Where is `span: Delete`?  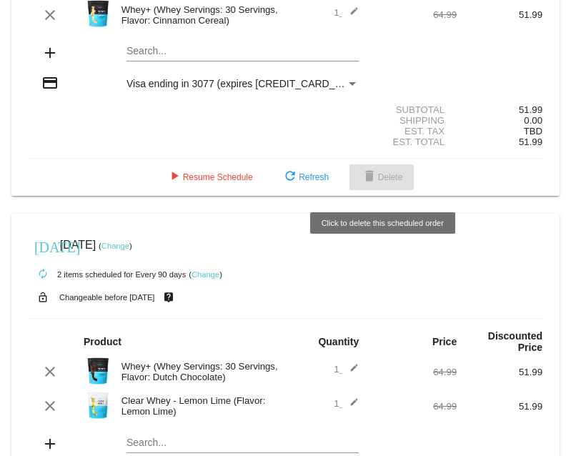
span: Delete is located at coordinates (382, 177).